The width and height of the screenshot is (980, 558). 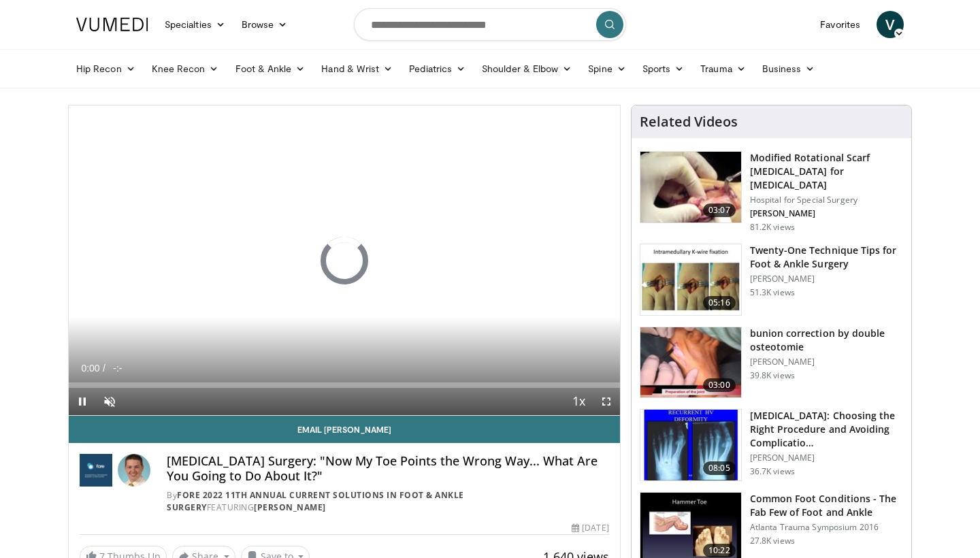 I want to click on button: Playback Rate, so click(x=579, y=401).